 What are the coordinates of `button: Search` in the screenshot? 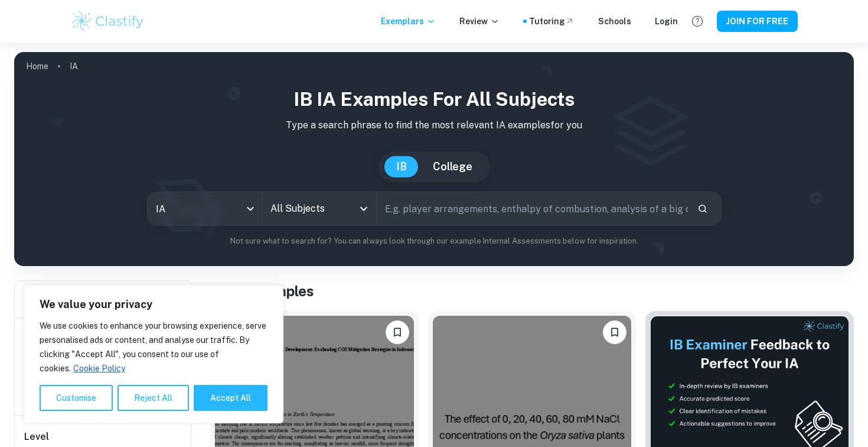 It's located at (702, 208).